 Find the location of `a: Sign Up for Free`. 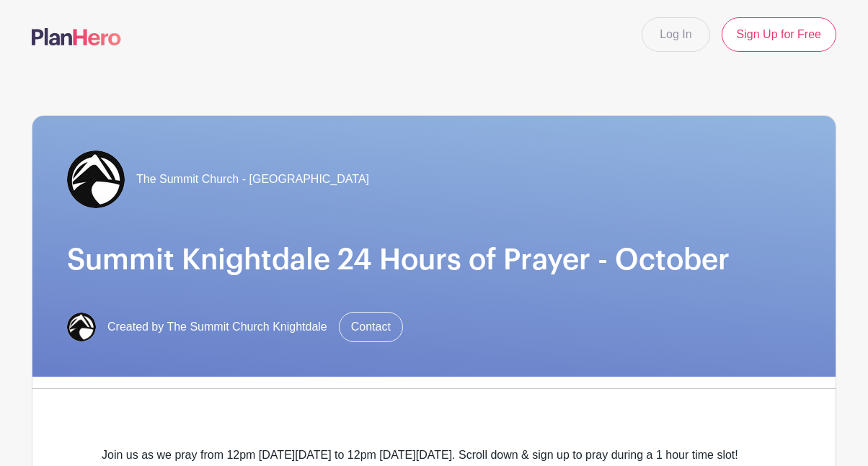

a: Sign Up for Free is located at coordinates (778, 34).